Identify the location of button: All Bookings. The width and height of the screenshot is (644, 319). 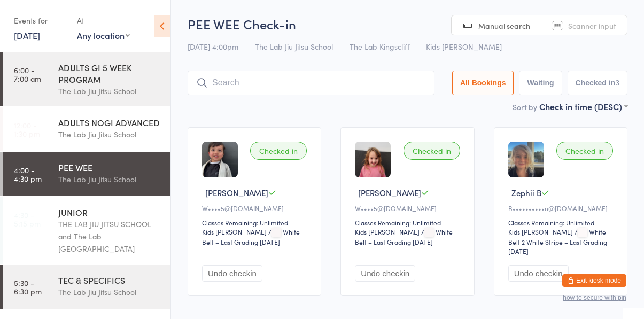
(483, 82).